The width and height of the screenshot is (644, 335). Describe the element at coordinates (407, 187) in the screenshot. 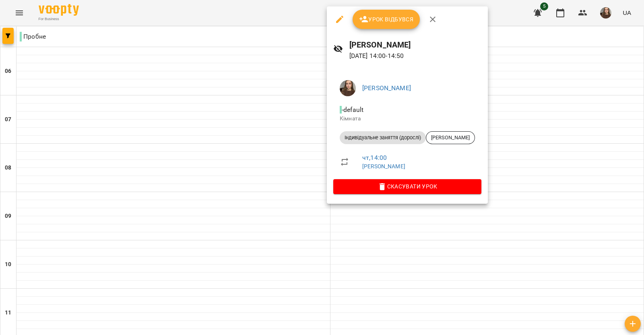

I see `button: Скасувати Урок` at that location.